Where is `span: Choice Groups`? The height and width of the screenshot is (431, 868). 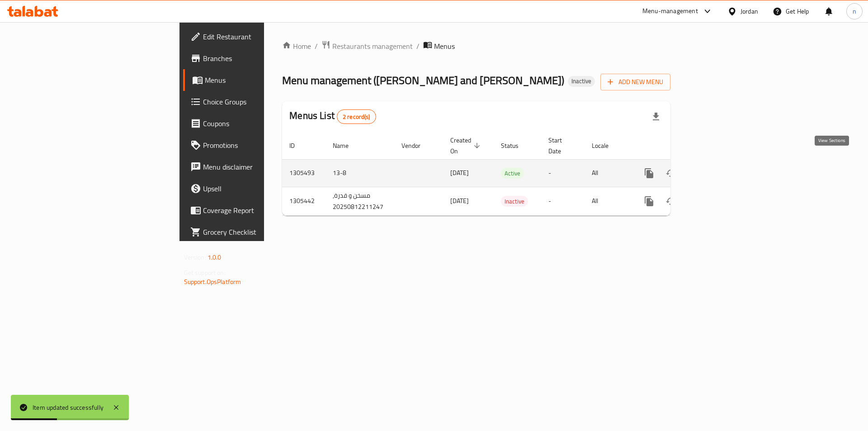
span: Choice Groups is located at coordinates (260, 102).